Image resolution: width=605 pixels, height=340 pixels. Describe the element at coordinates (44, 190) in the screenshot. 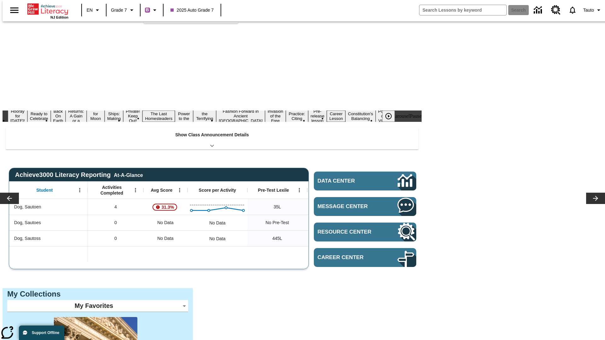

I see `span: Student` at that location.